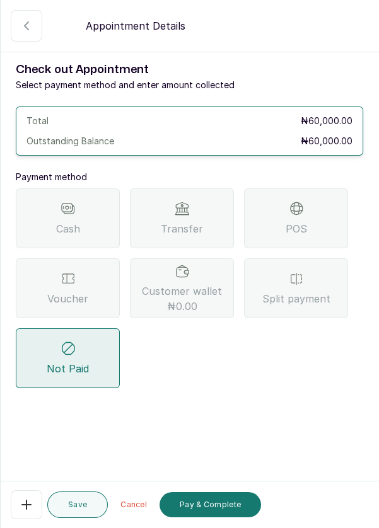  What do you see at coordinates (134, 505) in the screenshot?
I see `button: Cancel` at bounding box center [134, 505].